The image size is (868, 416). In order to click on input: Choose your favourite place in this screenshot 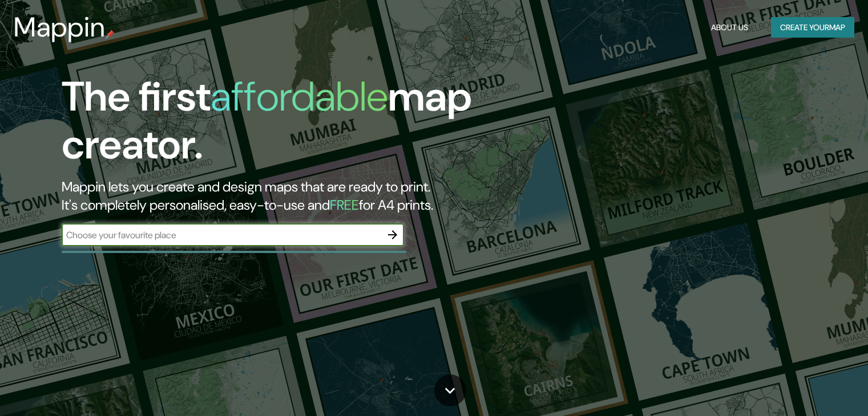, I will do `click(222, 235)`.